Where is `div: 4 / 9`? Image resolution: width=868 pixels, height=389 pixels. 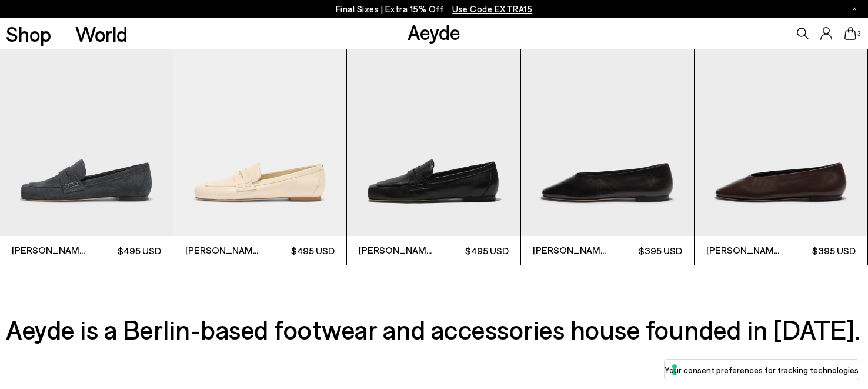 div: 4 / 9 is located at coordinates (608, 135).